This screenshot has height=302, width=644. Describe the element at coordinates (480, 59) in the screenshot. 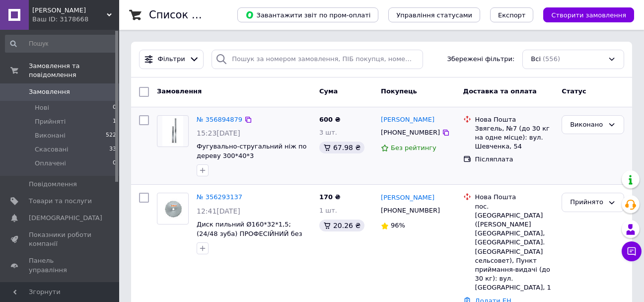

I see `span: Збережені фільтри:` at that location.